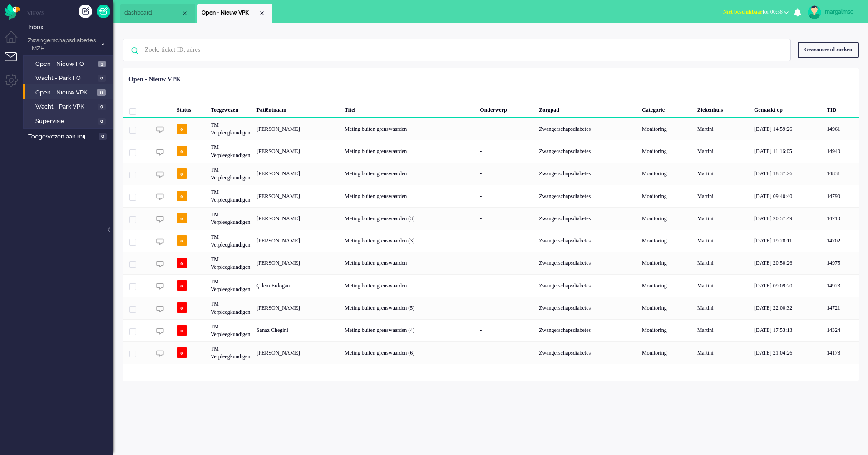  I want to click on div: Categorie, so click(666, 109).